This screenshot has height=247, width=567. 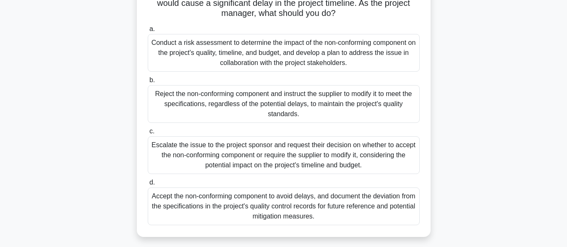 What do you see at coordinates (284, 206) in the screenshot?
I see `div: Accept the non-conforming component to avoid delays, and document the deviation from the specific...` at bounding box center [284, 206].